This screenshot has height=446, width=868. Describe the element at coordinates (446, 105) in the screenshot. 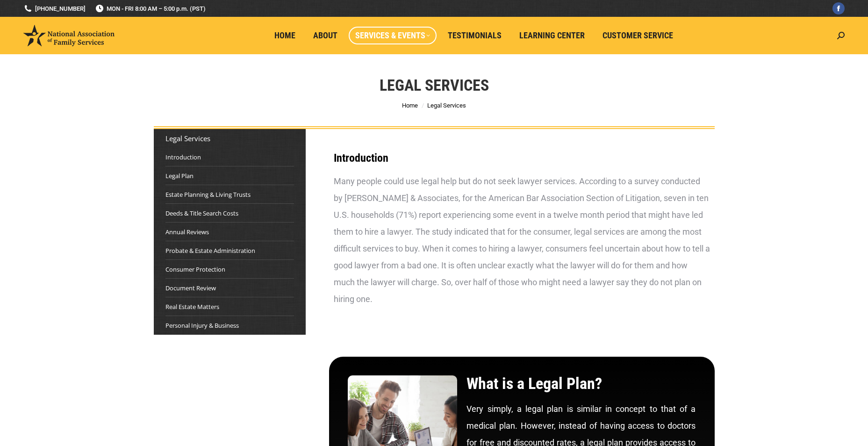

I see `span: Legal Services` at that location.